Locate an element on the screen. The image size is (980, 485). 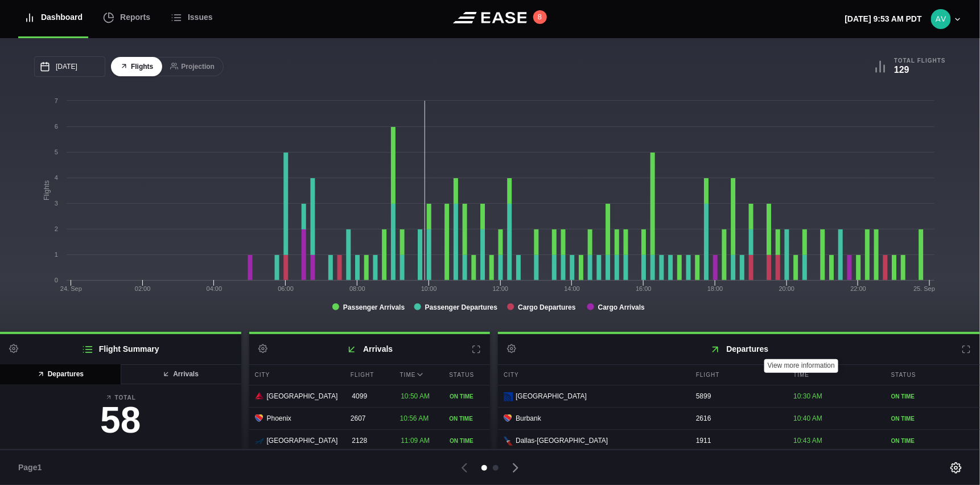
text: 04:00 is located at coordinates (214, 288).